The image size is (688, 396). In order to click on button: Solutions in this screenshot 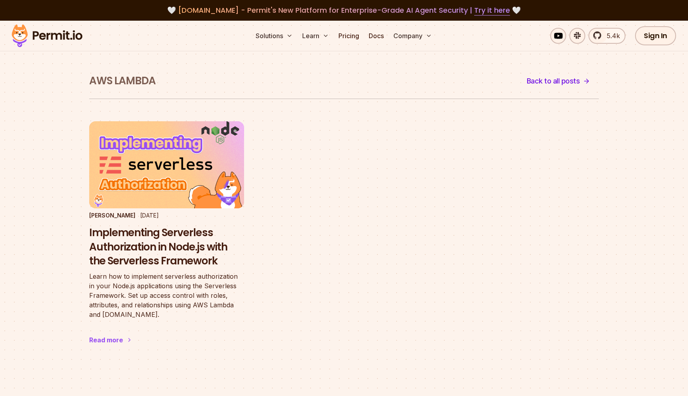, I will do `click(274, 36)`.